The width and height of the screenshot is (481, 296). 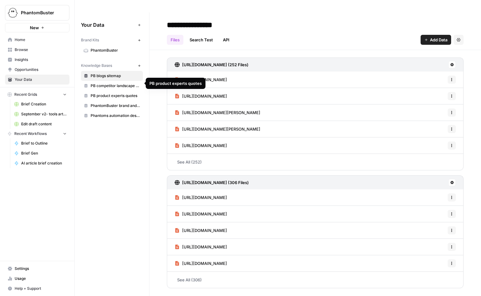 What do you see at coordinates (37, 269) in the screenshot?
I see `a: Settings` at bounding box center [37, 269].